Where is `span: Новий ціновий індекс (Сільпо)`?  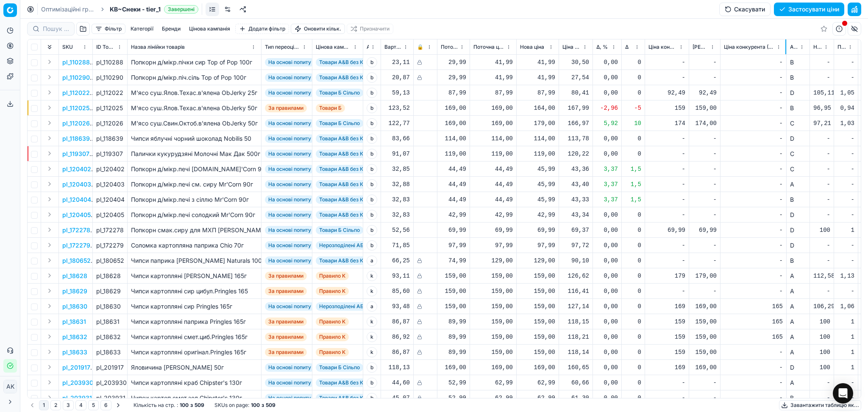 span: Новий ціновий індекс (Сільпо) is located at coordinates (817, 47).